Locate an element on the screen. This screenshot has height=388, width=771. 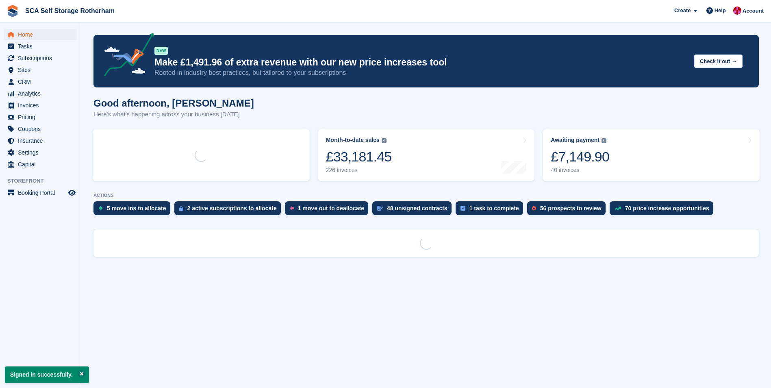
div: 56 prospects to review is located at coordinates (571, 208).